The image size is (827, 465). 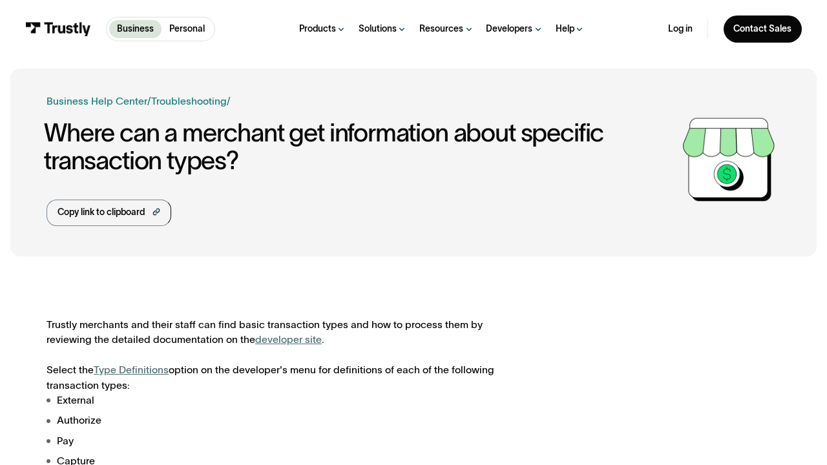 What do you see at coordinates (283, 401) in the screenshot?
I see `li: External` at bounding box center [283, 401].